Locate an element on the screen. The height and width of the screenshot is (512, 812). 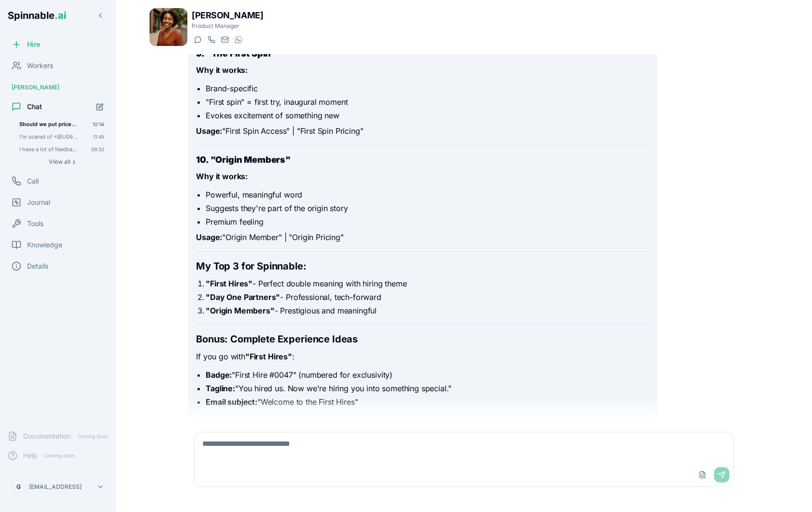
p: If you go with : is located at coordinates (423, 357).